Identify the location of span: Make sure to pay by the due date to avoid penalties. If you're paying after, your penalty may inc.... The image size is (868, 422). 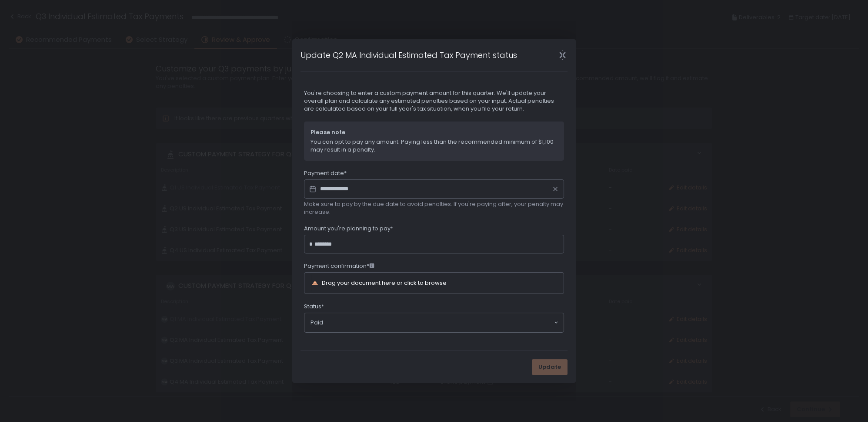
(434, 208).